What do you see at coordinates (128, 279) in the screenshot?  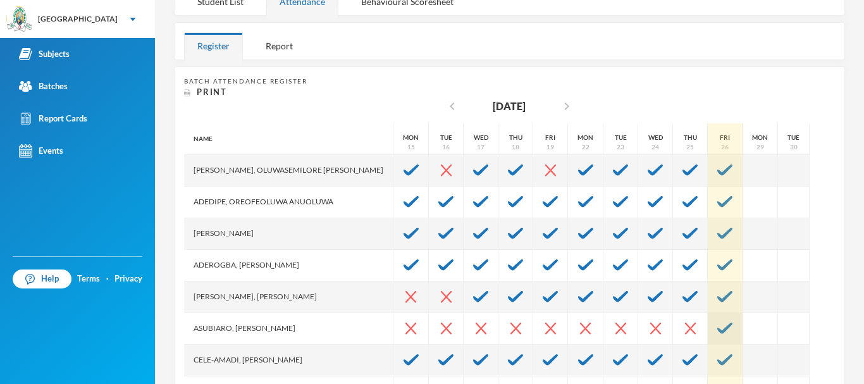 I see `a: Privacy` at bounding box center [128, 279].